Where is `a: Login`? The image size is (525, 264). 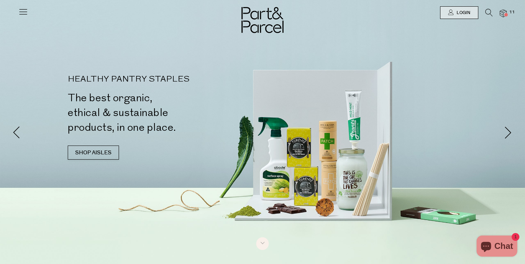 a: Login is located at coordinates (459, 13).